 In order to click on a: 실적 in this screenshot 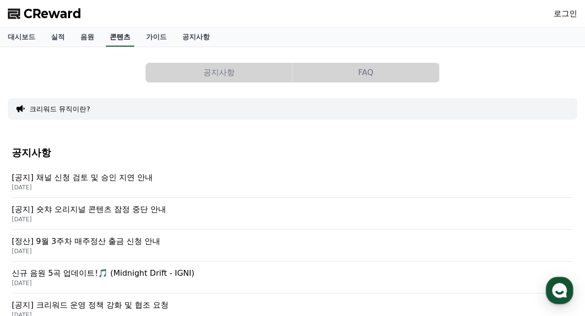, I will do `click(58, 37)`.